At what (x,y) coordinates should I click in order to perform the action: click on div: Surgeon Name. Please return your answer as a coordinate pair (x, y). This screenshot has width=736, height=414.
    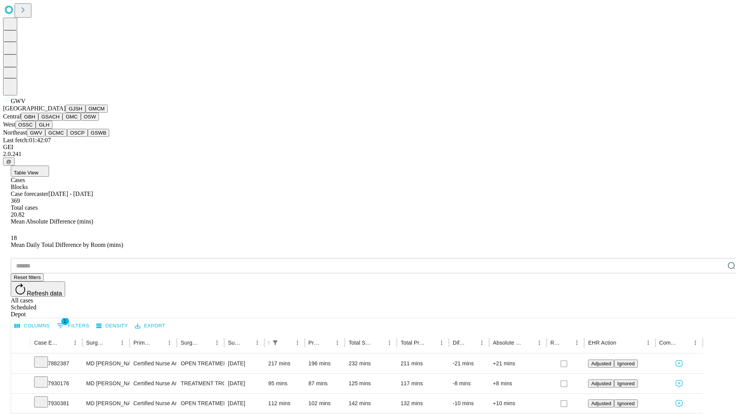
    Looking at the image, I should click on (96, 343).